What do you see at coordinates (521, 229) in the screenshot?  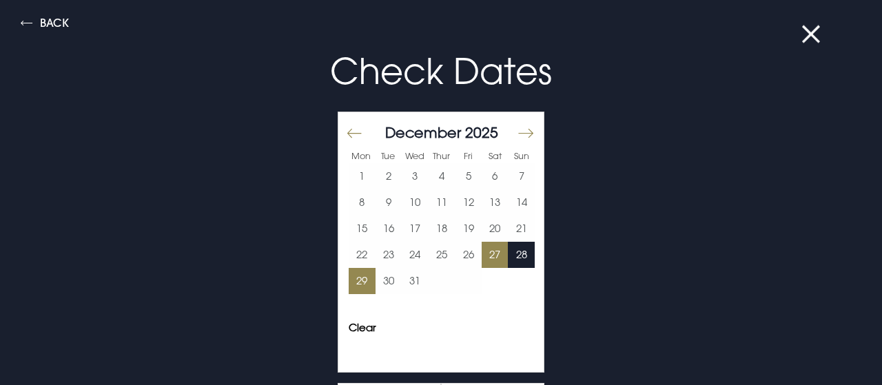 I see `td: Choose Sunday, December 21, 2025 as your end date.` at bounding box center [521, 229].